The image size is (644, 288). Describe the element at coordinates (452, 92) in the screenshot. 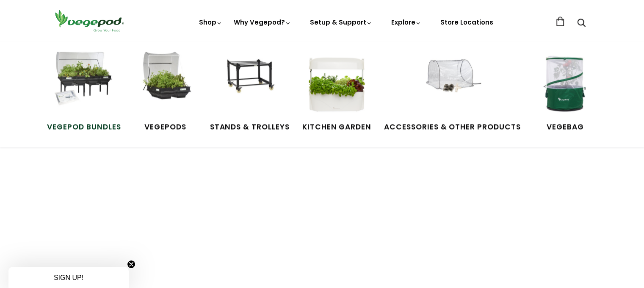

I see `a: Accessories & Other Products` at that location.